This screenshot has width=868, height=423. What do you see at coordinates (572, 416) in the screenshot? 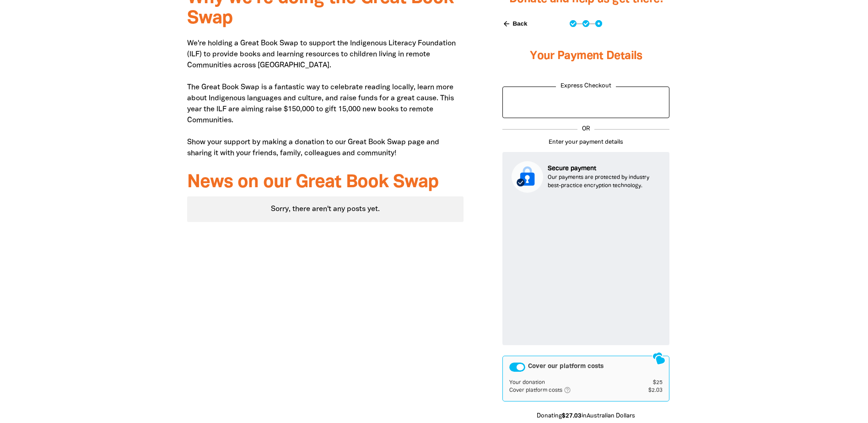
I see `b: $27.03` at bounding box center [572, 416].